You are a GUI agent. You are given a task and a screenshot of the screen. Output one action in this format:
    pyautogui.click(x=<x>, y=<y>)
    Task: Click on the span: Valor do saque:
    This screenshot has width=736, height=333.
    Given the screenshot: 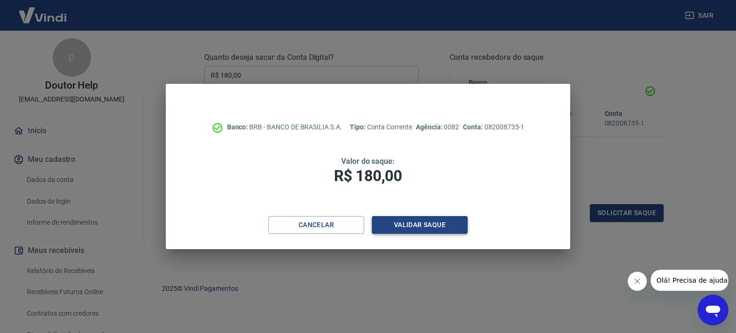 What is the action you would take?
    pyautogui.click(x=368, y=161)
    